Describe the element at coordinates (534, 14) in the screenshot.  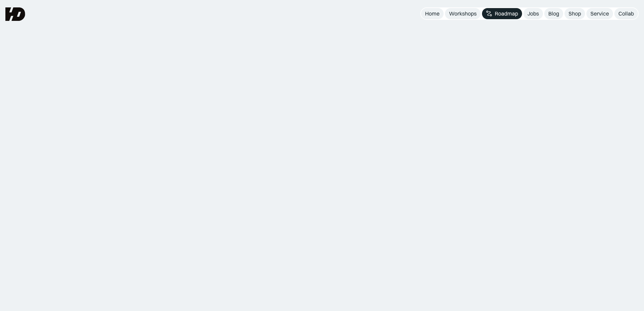
I see `a: Jobs` at that location.